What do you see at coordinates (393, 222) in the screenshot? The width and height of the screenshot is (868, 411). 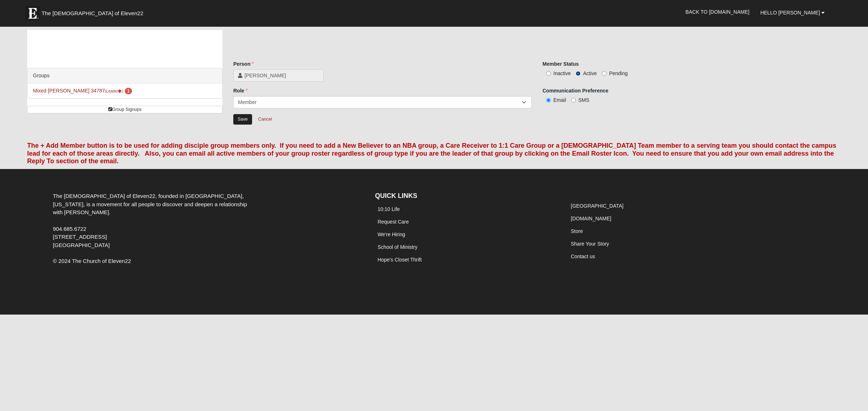 I see `a: Request Care` at bounding box center [393, 222].